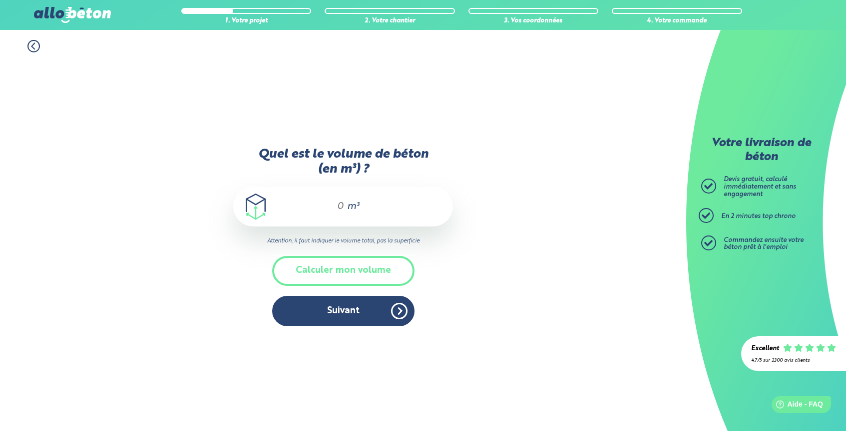 Image resolution: width=846 pixels, height=431 pixels. I want to click on p: Votre livraison de béton, so click(761, 150).